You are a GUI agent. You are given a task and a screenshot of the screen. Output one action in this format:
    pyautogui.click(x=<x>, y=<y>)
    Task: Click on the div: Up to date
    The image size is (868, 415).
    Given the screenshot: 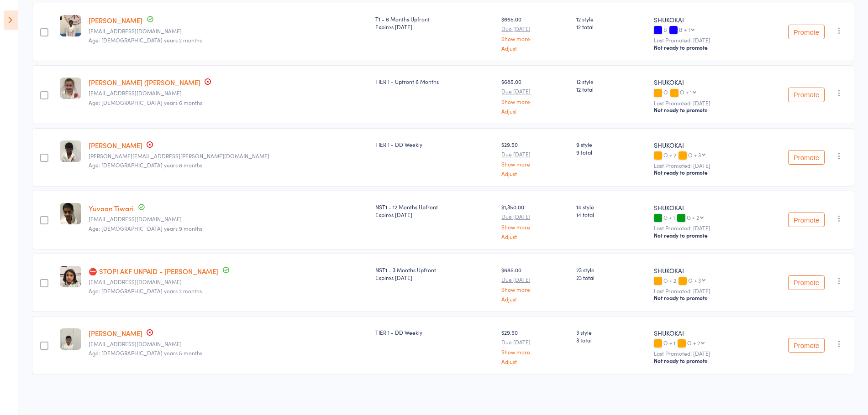 What is the action you would take?
    pyautogui.click(x=217, y=257)
    